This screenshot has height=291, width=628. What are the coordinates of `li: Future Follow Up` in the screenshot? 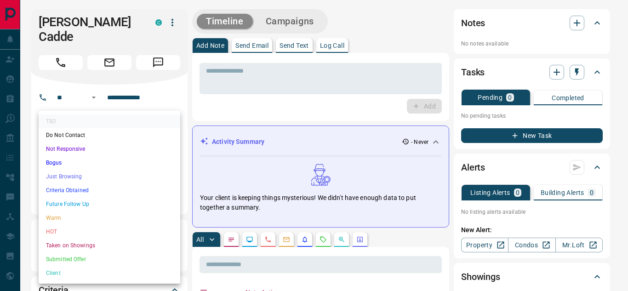 It's located at (109, 204).